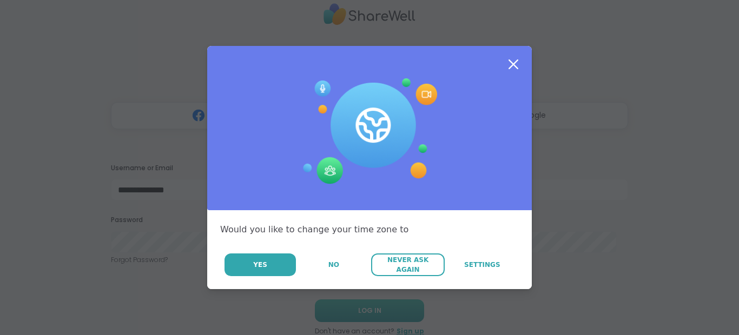  I want to click on button: No, so click(333, 265).